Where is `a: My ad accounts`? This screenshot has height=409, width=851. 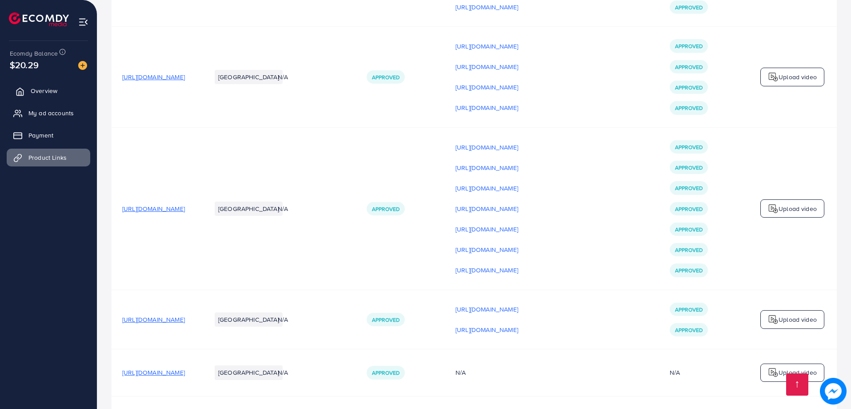 a: My ad accounts is located at coordinates (48, 113).